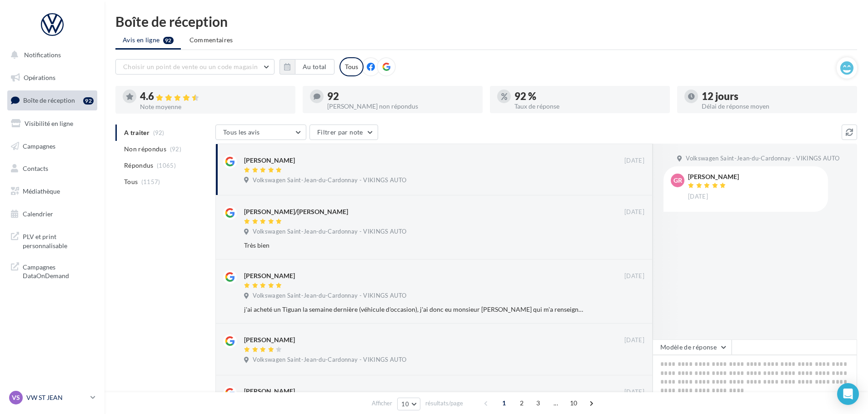  I want to click on span: Choisir un point de vente ou un code magasin, so click(190, 66).